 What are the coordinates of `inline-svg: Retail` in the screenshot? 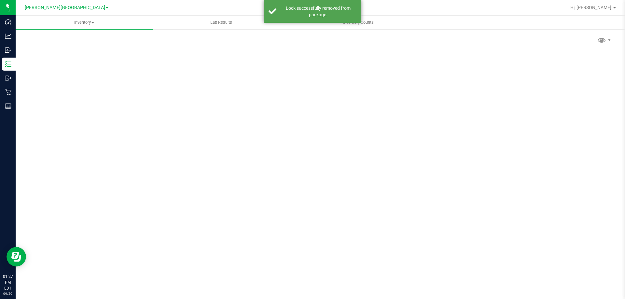 It's located at (8, 92).